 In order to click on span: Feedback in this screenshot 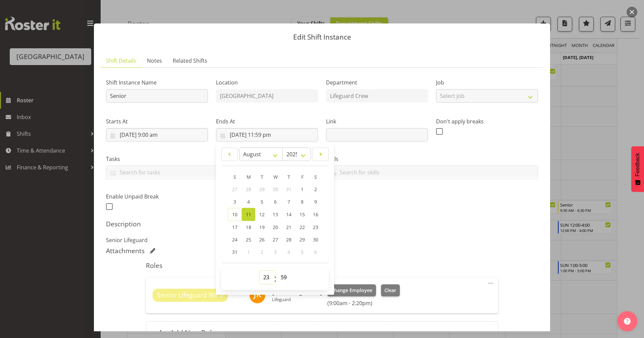, I will do `click(638, 165)`.